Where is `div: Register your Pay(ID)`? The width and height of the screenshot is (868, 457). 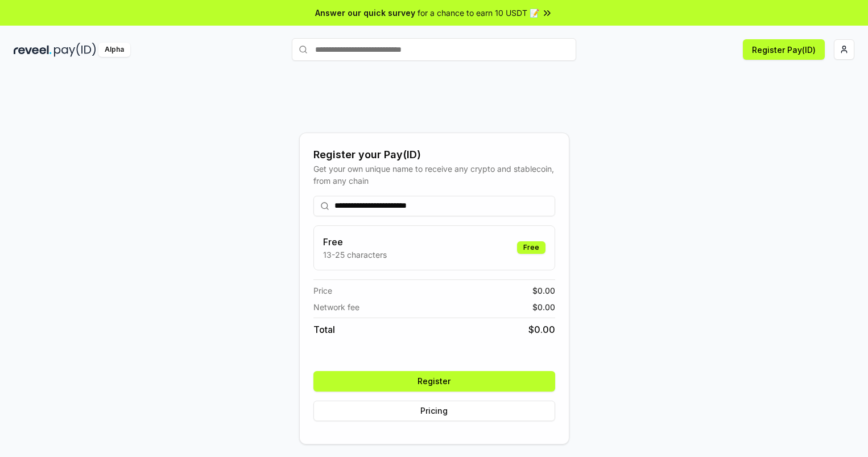
div: Register your Pay(ID) is located at coordinates (434, 155).